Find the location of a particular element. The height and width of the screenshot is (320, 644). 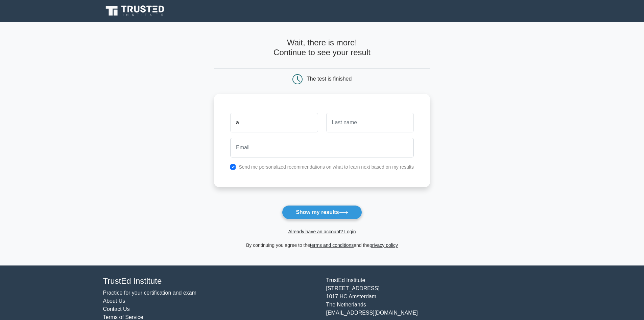

a: About Us is located at coordinates (114, 301).